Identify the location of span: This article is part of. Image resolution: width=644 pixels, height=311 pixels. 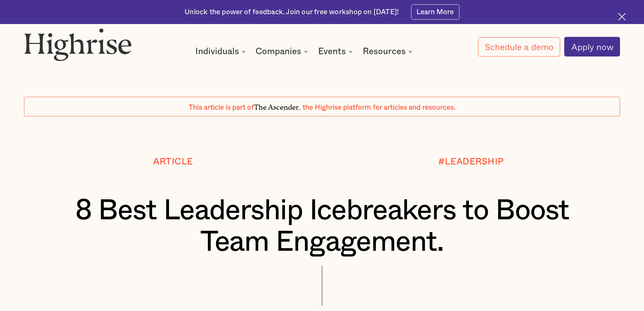
(221, 107).